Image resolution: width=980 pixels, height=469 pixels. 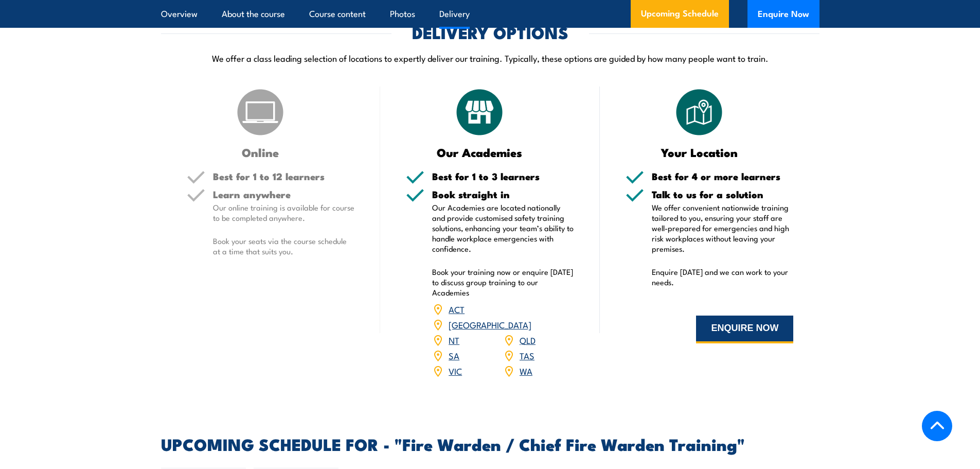 I want to click on h5: Best for 1 to 3 learners, so click(x=503, y=176).